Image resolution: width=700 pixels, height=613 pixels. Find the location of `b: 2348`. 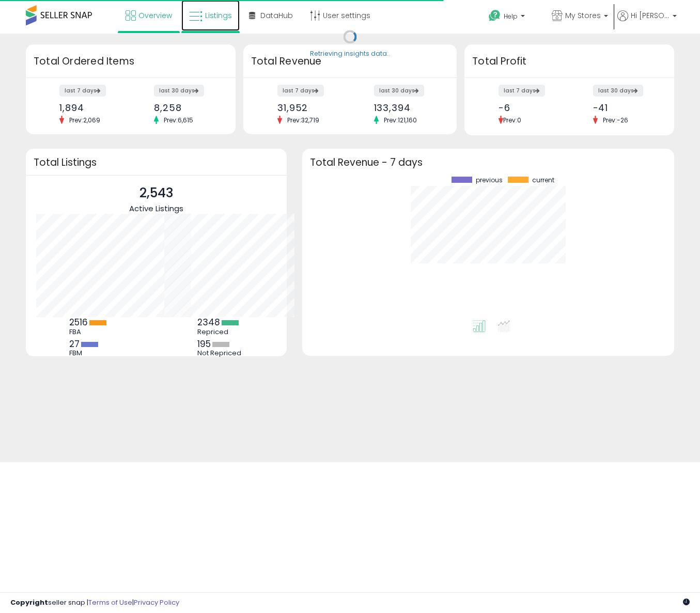

b: 2348 is located at coordinates (209, 322).